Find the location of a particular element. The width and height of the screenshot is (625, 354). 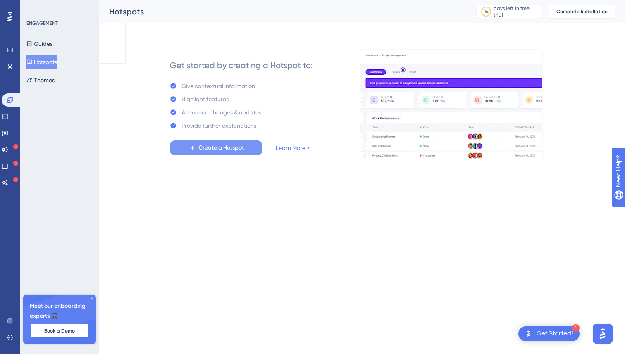

div: days left in free trial is located at coordinates (516, 12).